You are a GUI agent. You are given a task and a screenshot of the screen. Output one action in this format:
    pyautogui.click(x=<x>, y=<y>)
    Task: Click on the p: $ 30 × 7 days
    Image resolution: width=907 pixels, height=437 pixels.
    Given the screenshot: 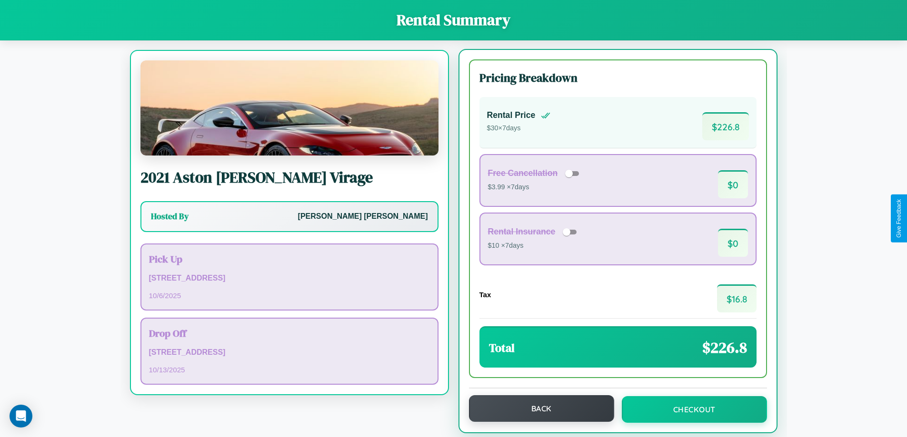 What is the action you would take?
    pyautogui.click(x=519, y=128)
    